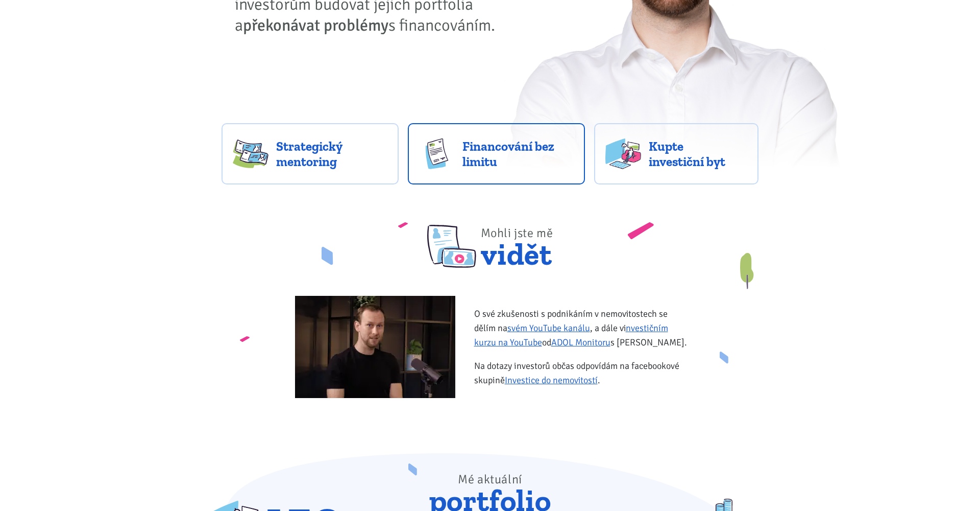 The width and height of the screenshot is (980, 511). Describe the element at coordinates (698, 154) in the screenshot. I see `span: Kupte investiční byt` at that location.